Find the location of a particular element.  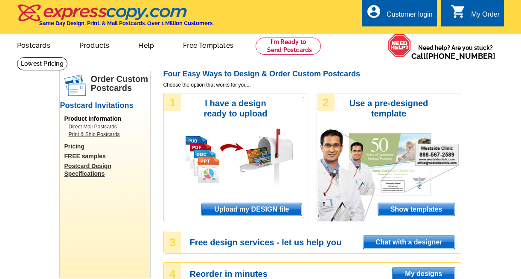

div: 1 is located at coordinates (173, 102).